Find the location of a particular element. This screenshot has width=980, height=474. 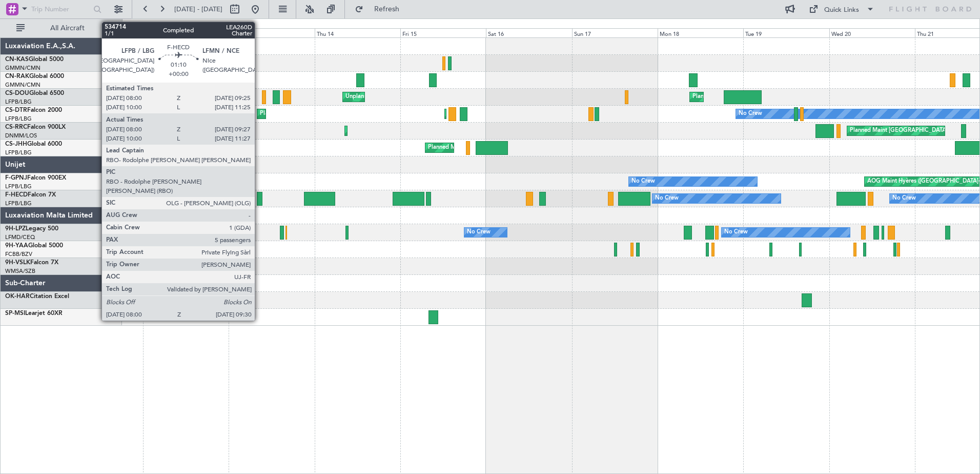

button: All Aircraft is located at coordinates (61, 28).